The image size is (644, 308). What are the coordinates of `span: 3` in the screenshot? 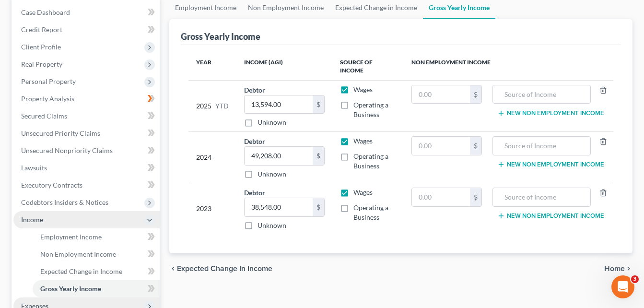 It's located at (635, 279).